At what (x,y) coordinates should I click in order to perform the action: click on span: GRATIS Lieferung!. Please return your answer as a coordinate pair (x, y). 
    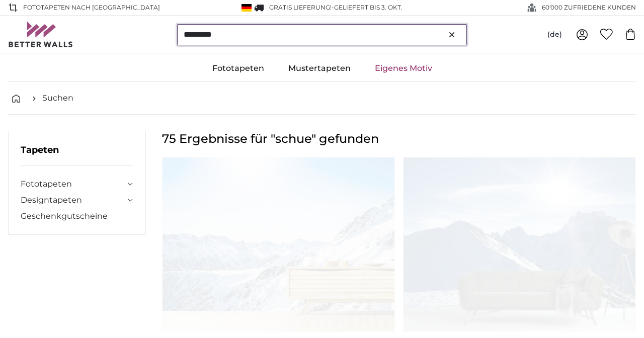
    Looking at the image, I should click on (300, 7).